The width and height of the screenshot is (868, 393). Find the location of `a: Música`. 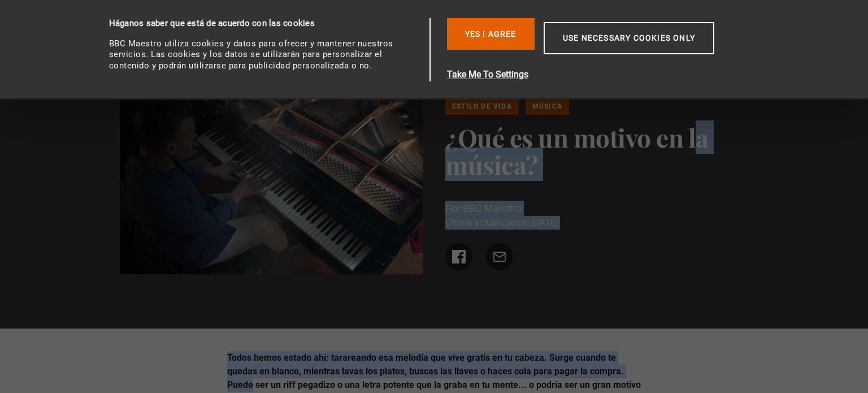

a: Música is located at coordinates (547, 106).